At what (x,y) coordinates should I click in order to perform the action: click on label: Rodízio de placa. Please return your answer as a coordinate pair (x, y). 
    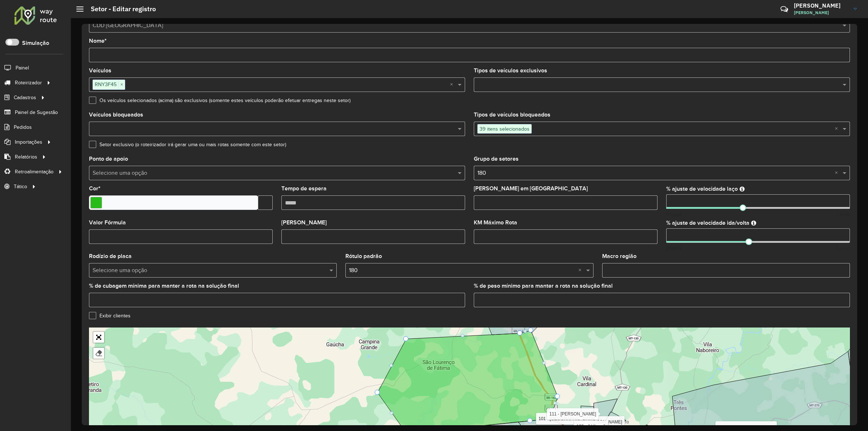
    Looking at the image, I should click on (111, 256).